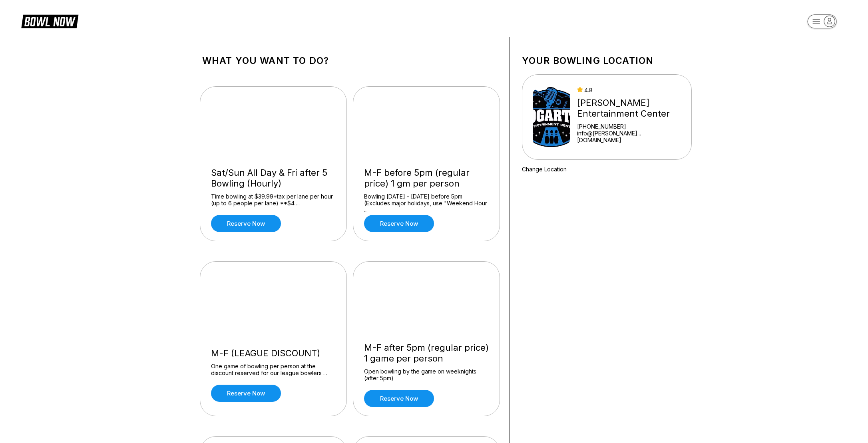  What do you see at coordinates (273, 178) in the screenshot?
I see `div: Sat/Sun All Day & Fri after 5 Bowling (Hourly)` at bounding box center [273, 178].